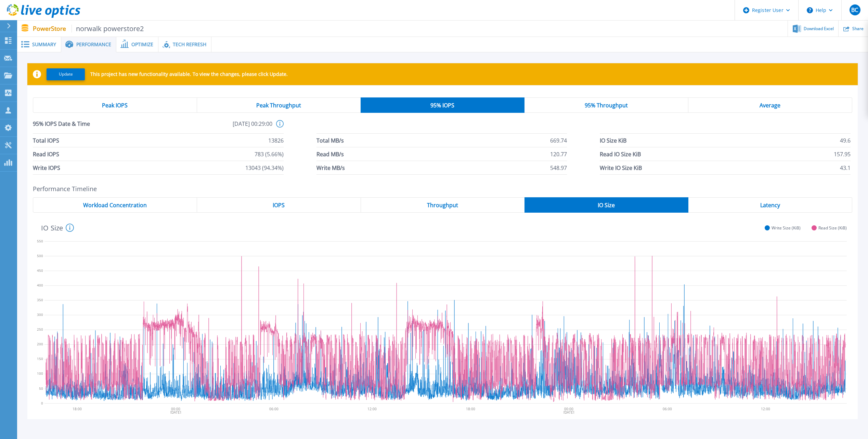 This screenshot has width=868, height=439. I want to click on span: BC, so click(855, 10).